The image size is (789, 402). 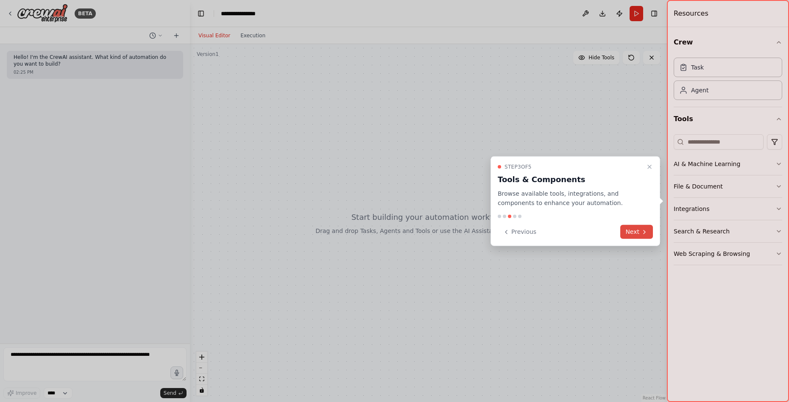 I want to click on p: Browse available tools, integrations, and components to enhance your automation., so click(x=570, y=198).